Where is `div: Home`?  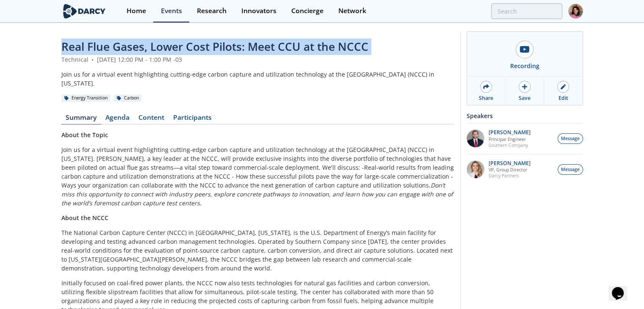
div: Home is located at coordinates (136, 11).